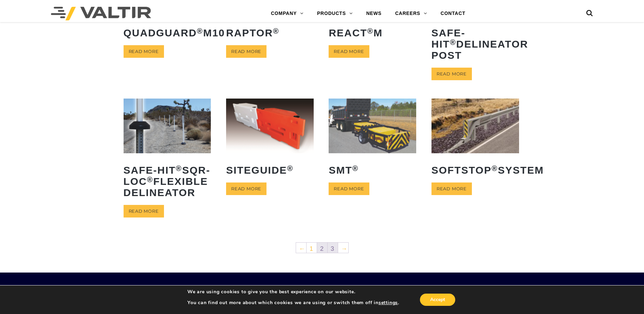  What do you see at coordinates (270, 32) in the screenshot?
I see `h2: RAPTOR` at bounding box center [270, 32].